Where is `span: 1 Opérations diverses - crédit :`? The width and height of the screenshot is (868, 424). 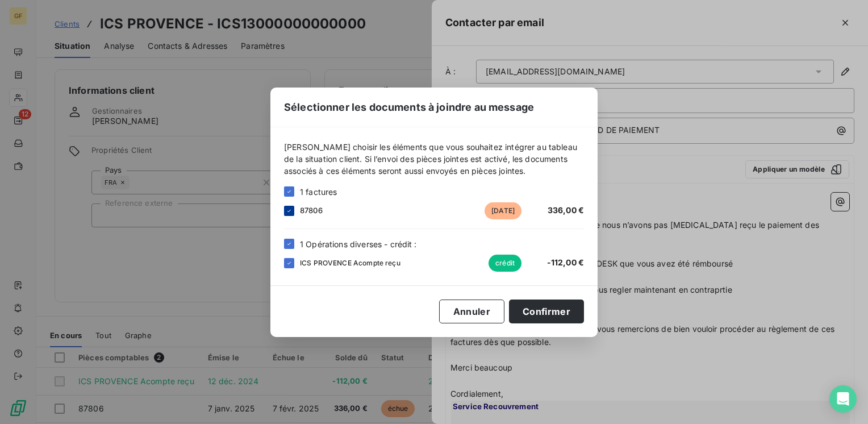 span: 1 Opérations diverses - crédit : is located at coordinates (358, 244).